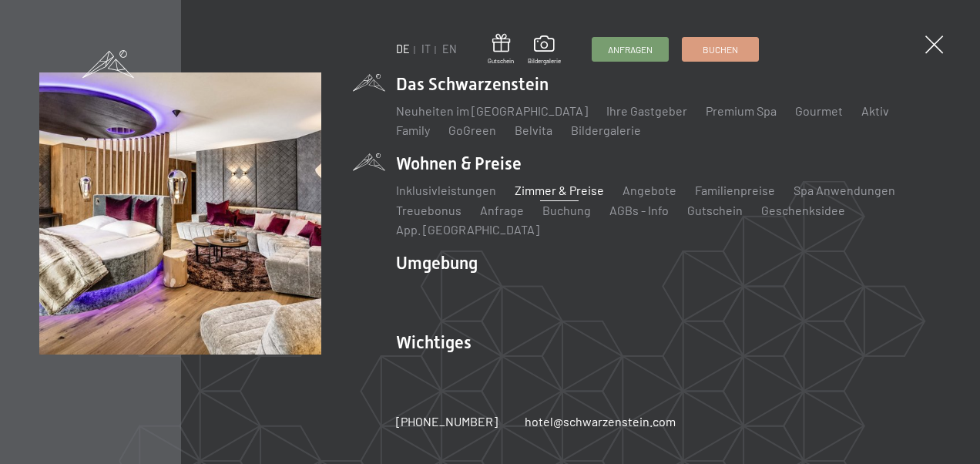  Describe the element at coordinates (600, 421) in the screenshot. I see `a: hotel@schwarzenstein.com` at that location.